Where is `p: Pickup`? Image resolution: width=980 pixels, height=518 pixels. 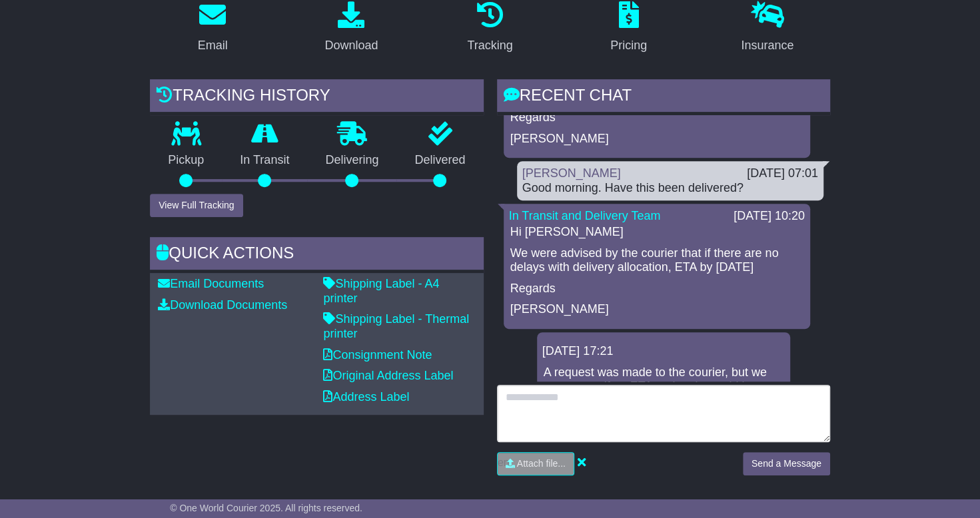
p: Pickup is located at coordinates (186, 160).